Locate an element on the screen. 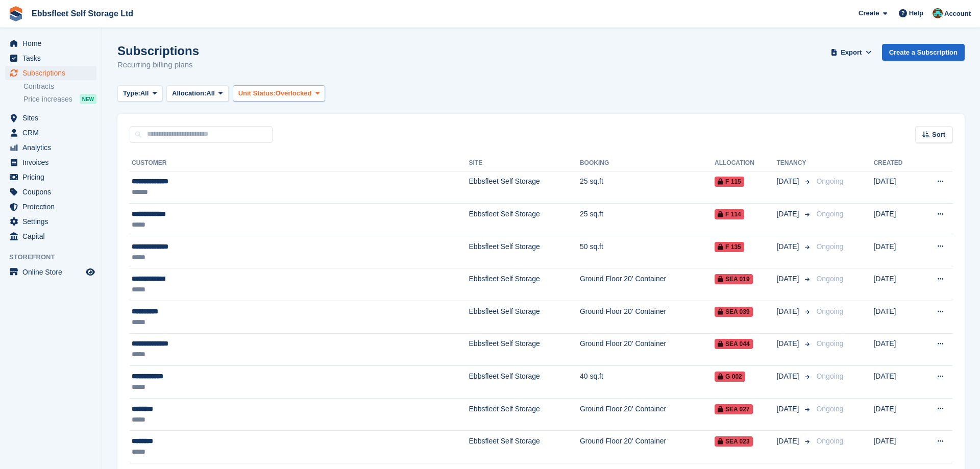  button: Type: All is located at coordinates (140, 93).